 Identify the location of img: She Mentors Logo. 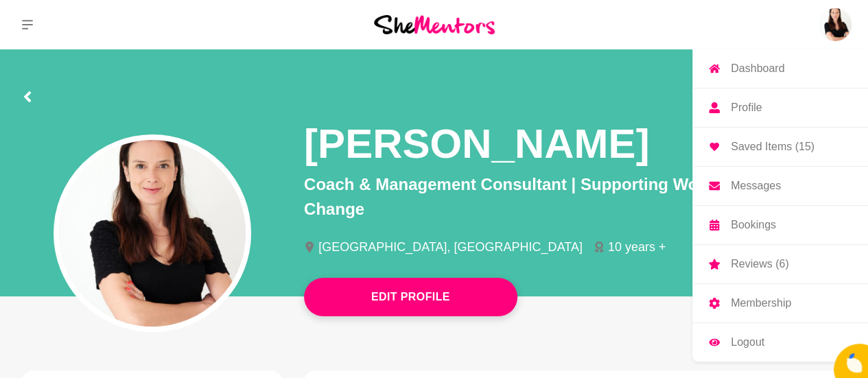
(435, 24).